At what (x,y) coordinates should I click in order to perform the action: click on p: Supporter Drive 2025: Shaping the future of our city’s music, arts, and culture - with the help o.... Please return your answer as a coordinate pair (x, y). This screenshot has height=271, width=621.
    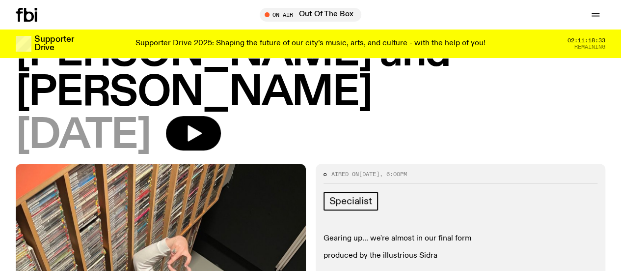
    Looking at the image, I should click on (310, 44).